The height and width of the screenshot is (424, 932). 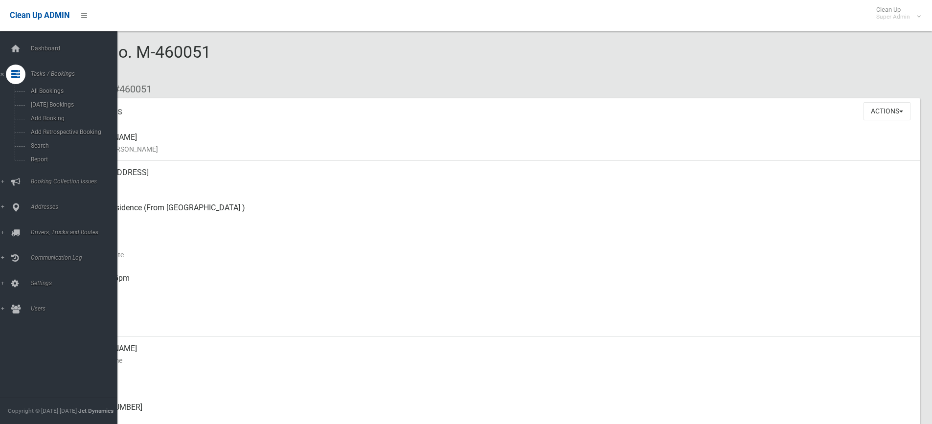 What do you see at coordinates (76, 232) in the screenshot?
I see `span: Drivers, Trucks and Routes` at bounding box center [76, 232].